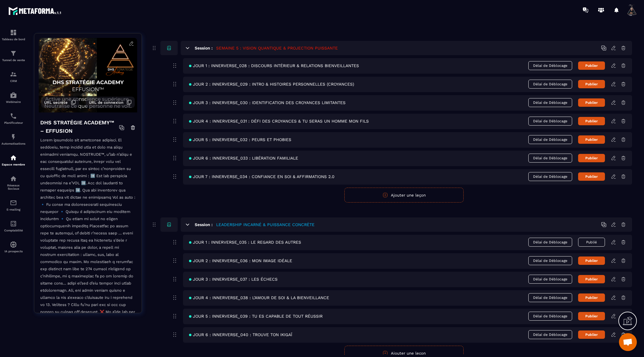  What do you see at coordinates (265, 225) in the screenshot?
I see `h5: LEADERSHIP INCARNÉ & PUISSANCE CONCRÈTE` at bounding box center [265, 225].